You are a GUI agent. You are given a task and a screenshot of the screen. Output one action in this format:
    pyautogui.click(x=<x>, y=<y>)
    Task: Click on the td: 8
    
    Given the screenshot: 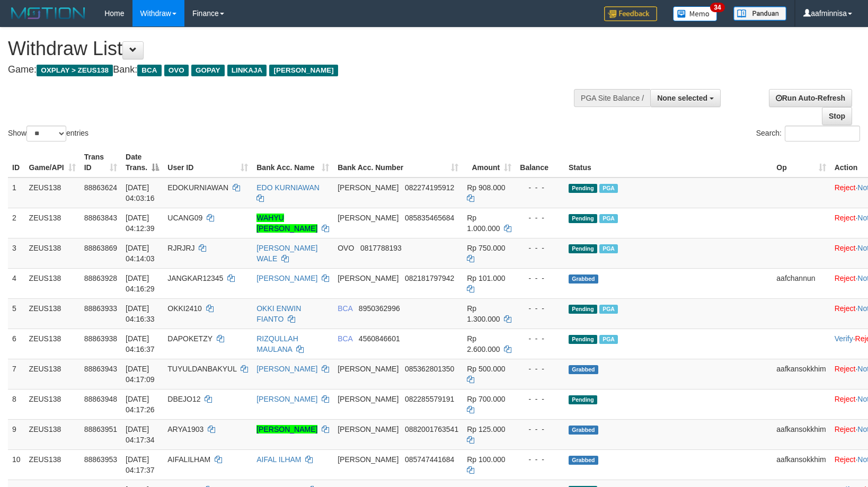 What is the action you would take?
    pyautogui.click(x=16, y=404)
    